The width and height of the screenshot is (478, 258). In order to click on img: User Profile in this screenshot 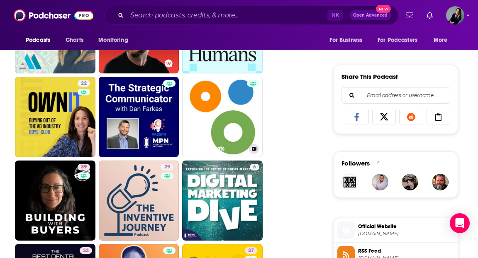, I will do `click(455, 15)`.